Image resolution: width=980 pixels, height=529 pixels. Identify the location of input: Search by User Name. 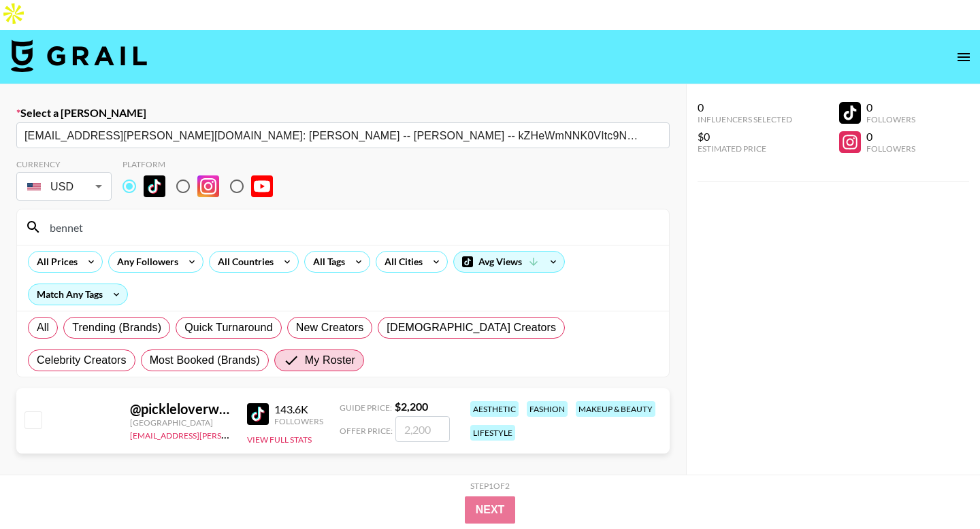
(351, 227).